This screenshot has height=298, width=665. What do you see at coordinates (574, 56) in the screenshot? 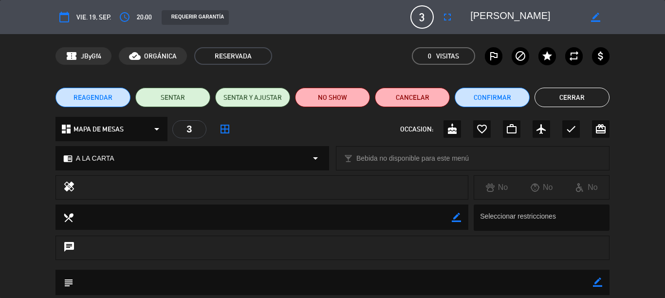
I see `i: repeat` at bounding box center [574, 56].